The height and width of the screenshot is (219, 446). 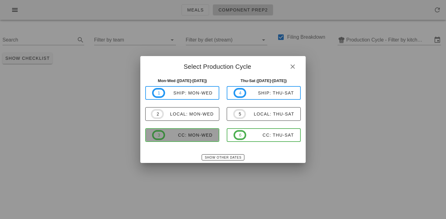 What do you see at coordinates (157, 114) in the screenshot?
I see `span: 2` at bounding box center [157, 114].